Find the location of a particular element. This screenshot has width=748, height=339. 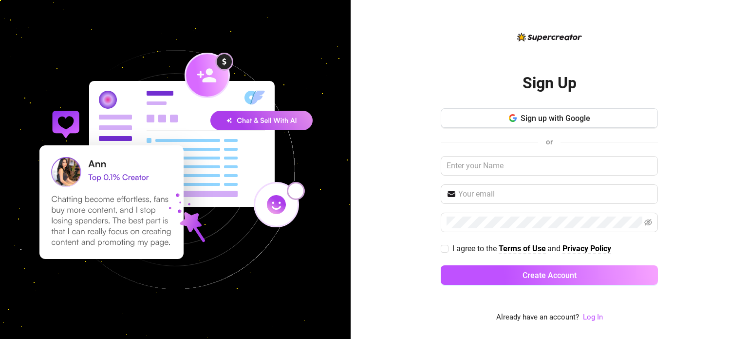

a: Terms of Use is located at coordinates (522, 248).